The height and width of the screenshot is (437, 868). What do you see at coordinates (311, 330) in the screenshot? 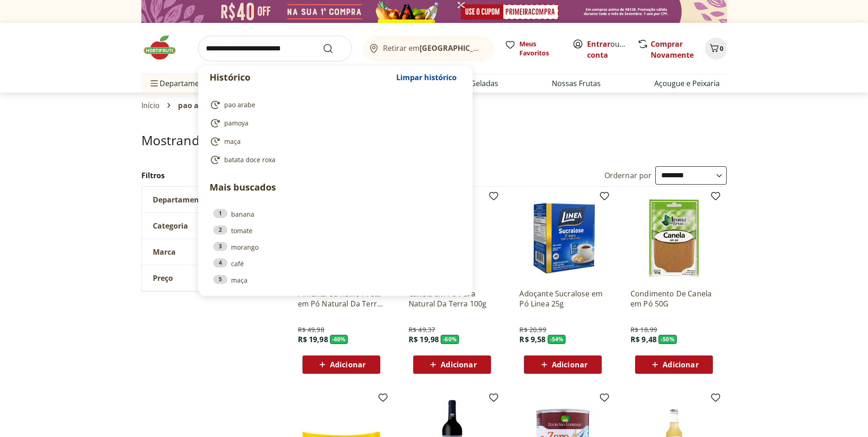
I see `span: R$ 49,98` at bounding box center [311, 330].